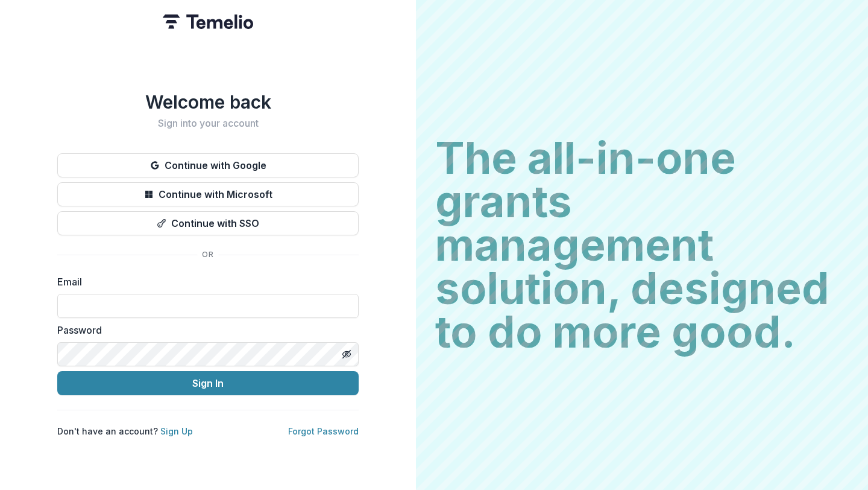  Describe the element at coordinates (177, 431) in the screenshot. I see `a: Sign Up` at that location.